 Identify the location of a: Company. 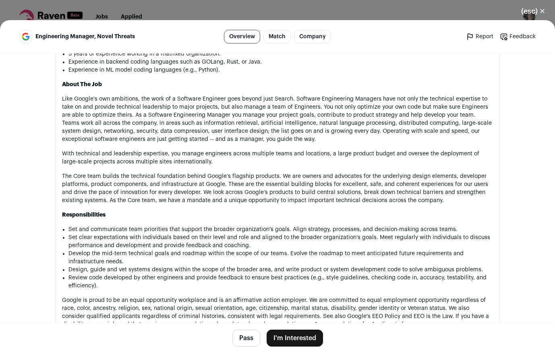
(313, 37).